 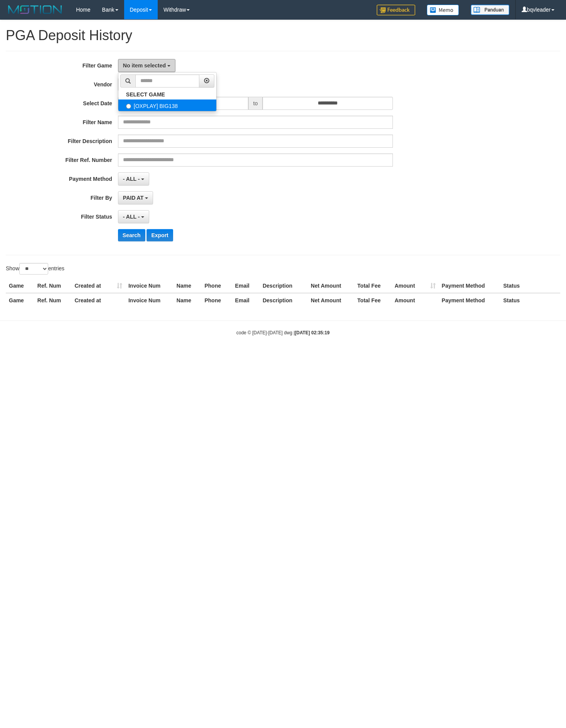 I want to click on img: Feedback.jpg, so click(x=396, y=10).